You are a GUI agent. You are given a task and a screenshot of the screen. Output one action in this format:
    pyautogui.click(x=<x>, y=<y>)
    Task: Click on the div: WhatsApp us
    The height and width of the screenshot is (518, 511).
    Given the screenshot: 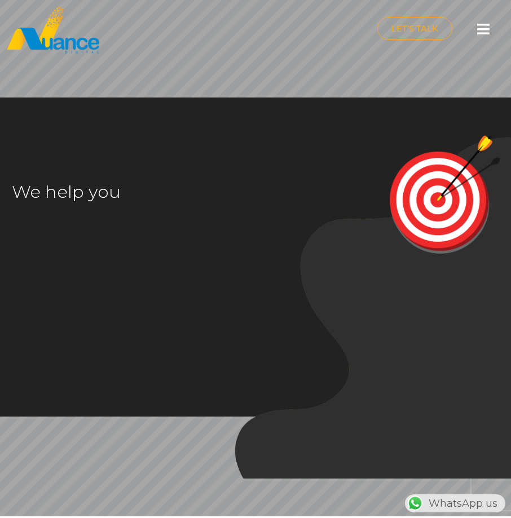 What is the action you would take?
    pyautogui.click(x=455, y=503)
    